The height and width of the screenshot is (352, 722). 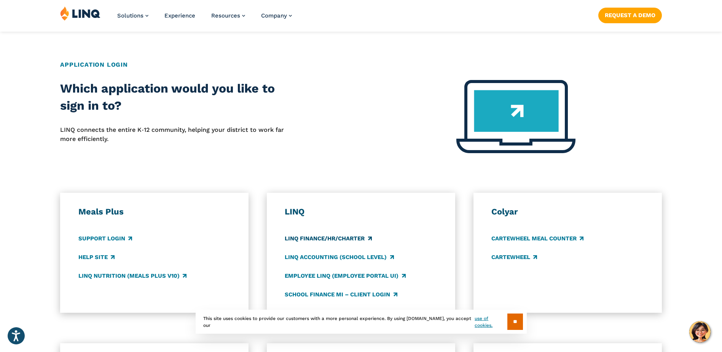 What do you see at coordinates (226, 16) in the screenshot?
I see `span: Resources` at bounding box center [226, 16].